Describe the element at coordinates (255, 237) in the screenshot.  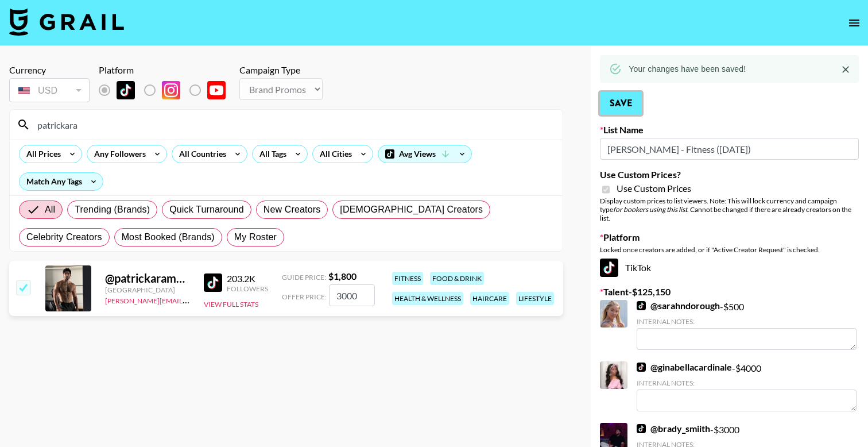
I see `span: My Roster` at that location.